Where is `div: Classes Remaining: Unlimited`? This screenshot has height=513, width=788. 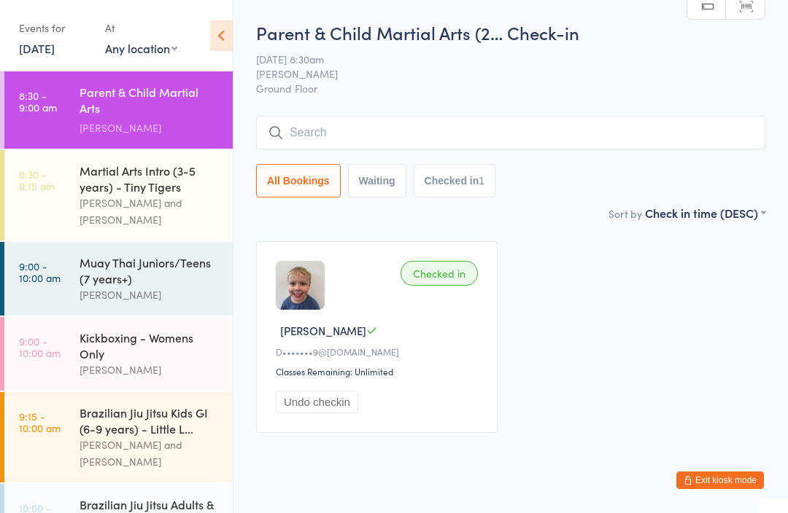
div: Classes Remaining: Unlimited is located at coordinates (379, 371).